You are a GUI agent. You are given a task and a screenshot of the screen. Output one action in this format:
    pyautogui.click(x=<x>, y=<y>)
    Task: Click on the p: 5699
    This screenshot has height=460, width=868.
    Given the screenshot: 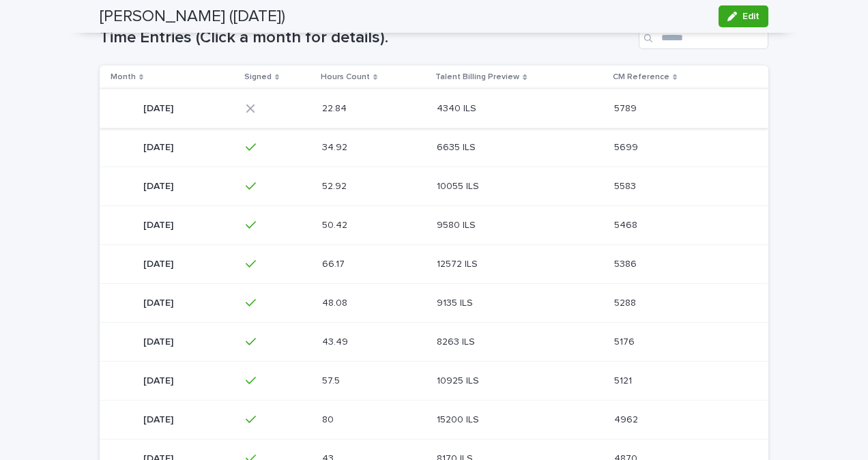 What is the action you would take?
    pyautogui.click(x=627, y=146)
    